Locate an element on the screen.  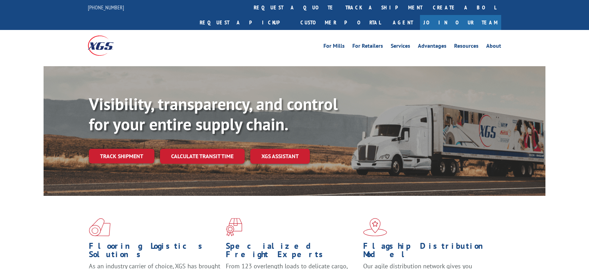
h1: Specialized Freight Experts is located at coordinates (292, 252).